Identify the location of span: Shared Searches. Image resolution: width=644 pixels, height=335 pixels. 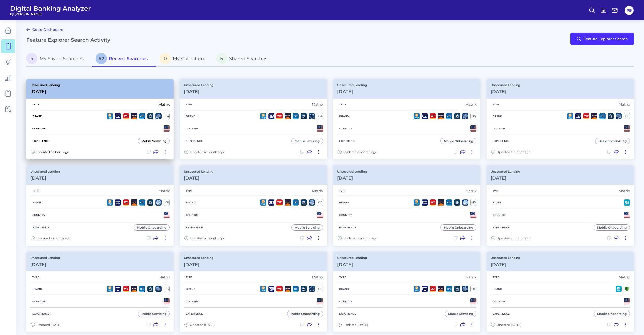
(248, 59).